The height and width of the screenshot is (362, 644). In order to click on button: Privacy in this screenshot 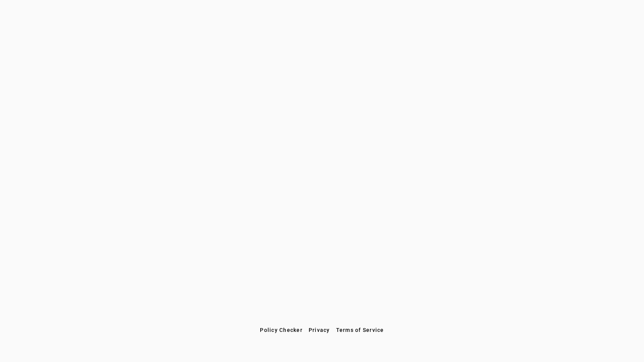, I will do `click(319, 330)`.